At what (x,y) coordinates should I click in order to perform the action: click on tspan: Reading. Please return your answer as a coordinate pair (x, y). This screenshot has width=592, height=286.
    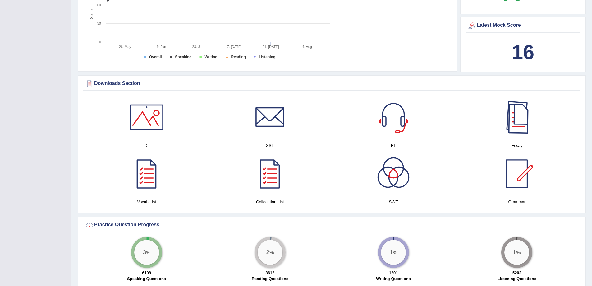
    Looking at the image, I should click on (238, 57).